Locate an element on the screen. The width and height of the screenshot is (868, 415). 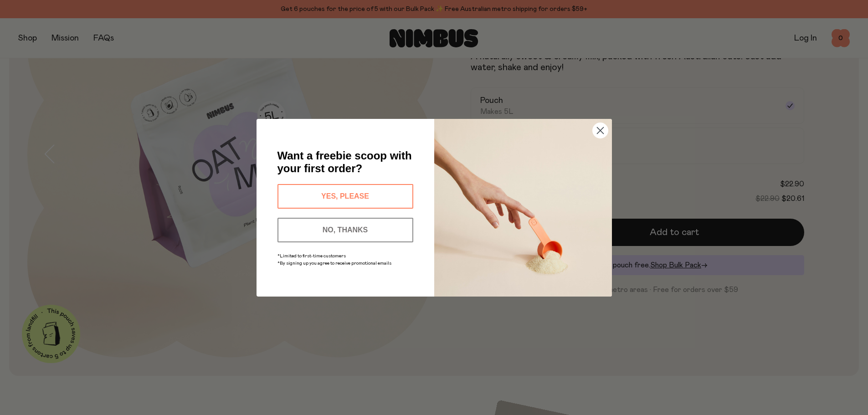
button: YES, PLEASE is located at coordinates (345, 196).